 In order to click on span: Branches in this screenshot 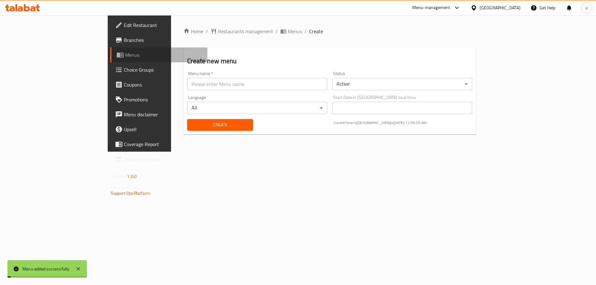, I will do `click(163, 40)`.